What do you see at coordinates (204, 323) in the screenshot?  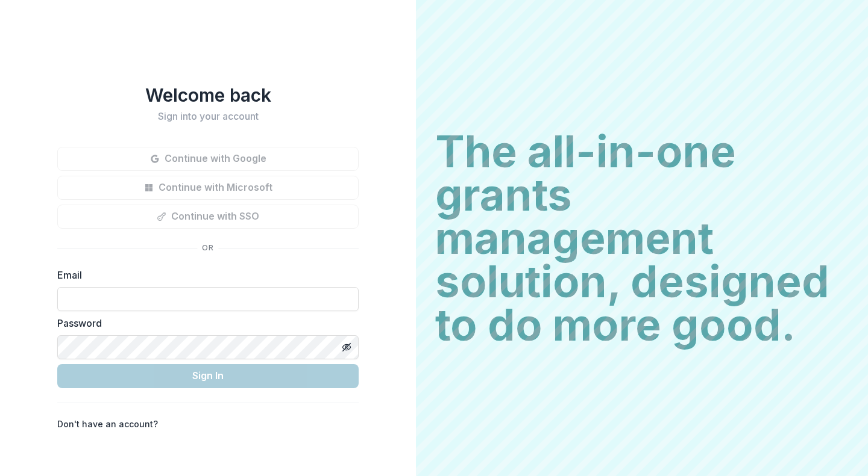 I see `label: Password` at bounding box center [204, 323].